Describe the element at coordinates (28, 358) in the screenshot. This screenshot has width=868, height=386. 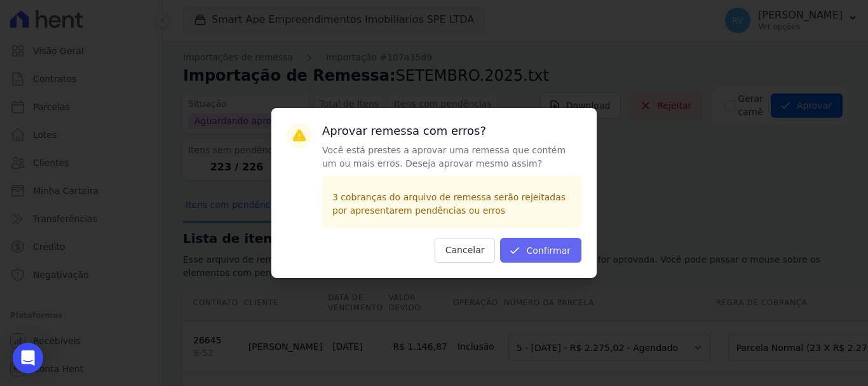
I see `div: Open Intercom Messenger` at that location.